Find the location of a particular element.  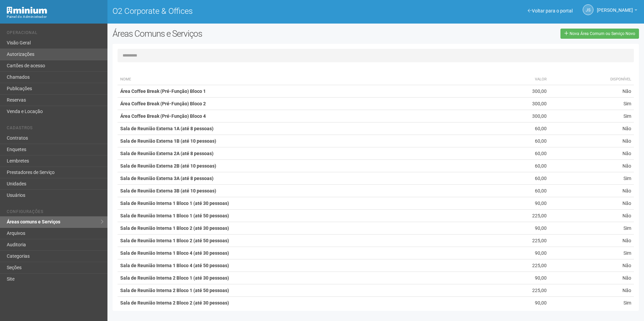

strong: Área Coffee Break (Pré-Função) Bloco 1 is located at coordinates (163, 91).